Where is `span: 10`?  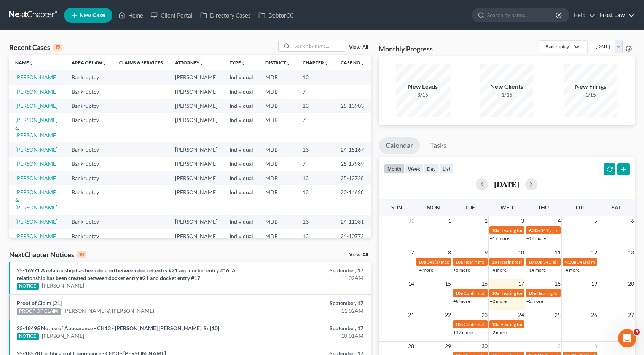 span: 10 is located at coordinates (521, 252).